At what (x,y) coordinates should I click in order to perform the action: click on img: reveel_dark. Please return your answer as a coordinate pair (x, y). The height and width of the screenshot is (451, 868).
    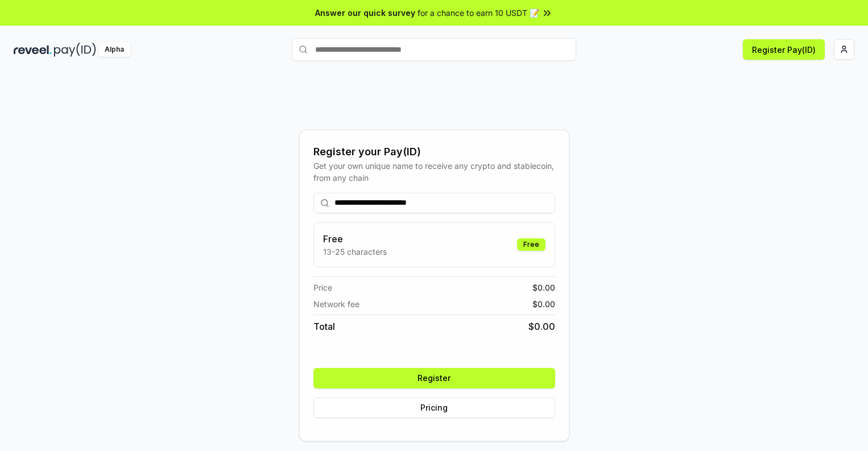
    Looking at the image, I should click on (32, 50).